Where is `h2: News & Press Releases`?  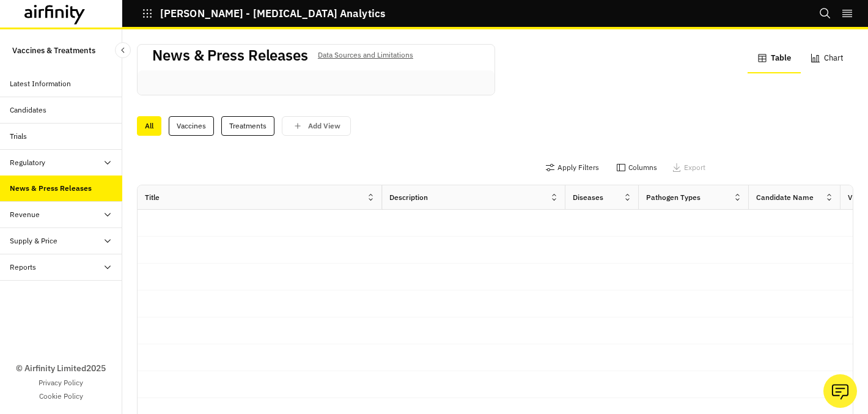
h2: News & Press Releases is located at coordinates (230, 55).